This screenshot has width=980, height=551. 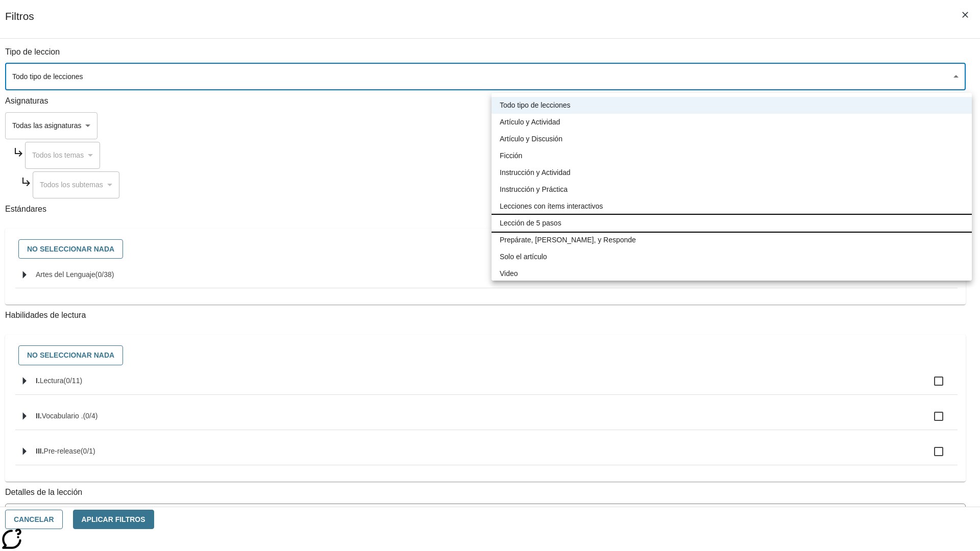 What do you see at coordinates (731, 190) in the screenshot?
I see `ul: Seleccione un tipo de lección` at bounding box center [731, 190].